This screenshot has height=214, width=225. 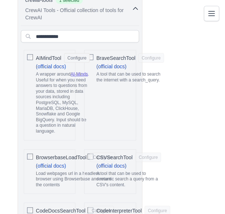 What do you see at coordinates (78, 14) in the screenshot?
I see `p: CrewAI Tools - Official collection of tools for CrewAI` at bounding box center [78, 14].